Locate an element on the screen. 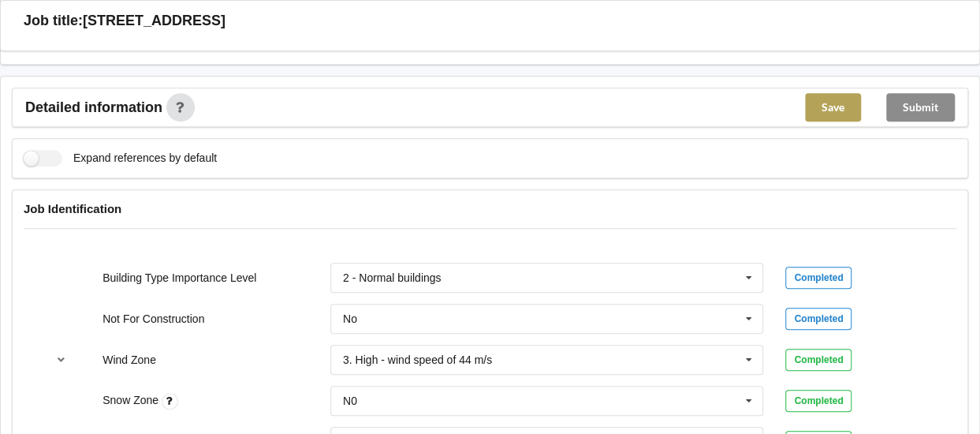  label: Expand references by default is located at coordinates (120, 158).